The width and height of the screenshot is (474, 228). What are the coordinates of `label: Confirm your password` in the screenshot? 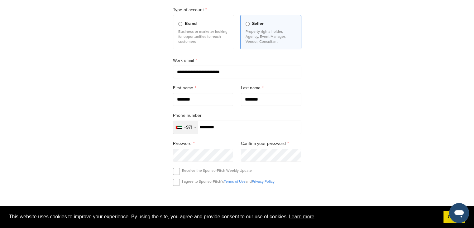 It's located at (271, 143).